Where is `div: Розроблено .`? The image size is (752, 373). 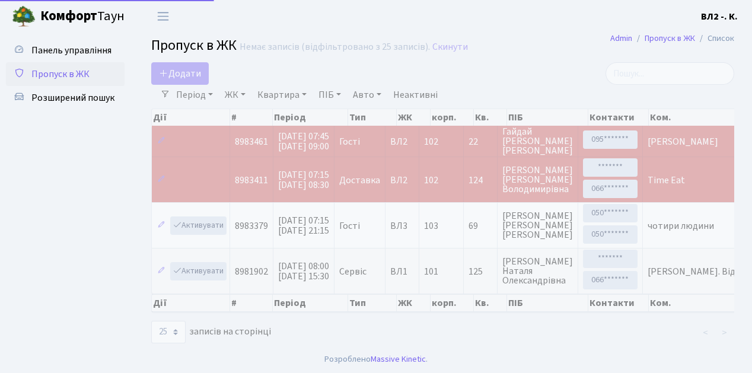 div: Розроблено . is located at coordinates (376, 360).